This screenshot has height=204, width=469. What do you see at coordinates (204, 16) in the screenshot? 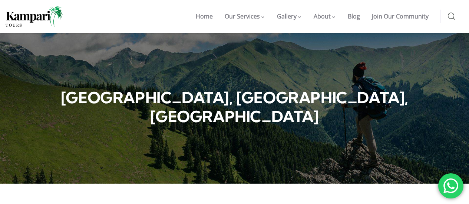
I see `span: Home` at bounding box center [204, 16].